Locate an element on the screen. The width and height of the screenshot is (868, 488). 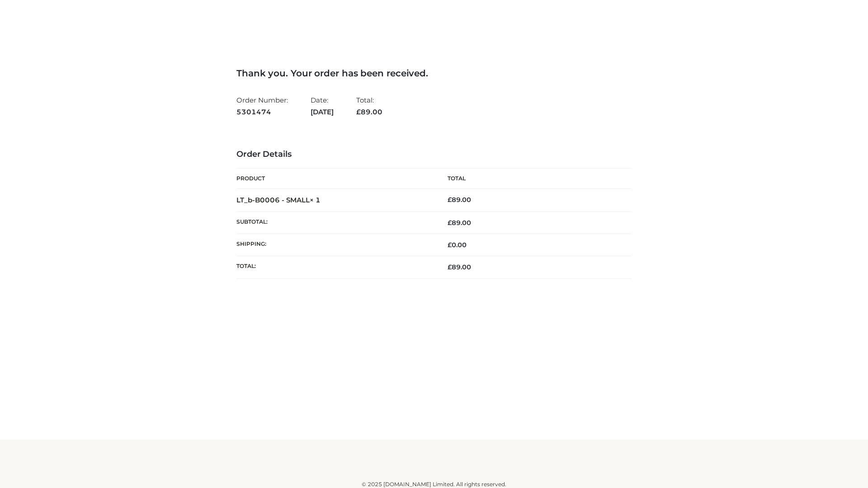
th: Total is located at coordinates (533, 179).